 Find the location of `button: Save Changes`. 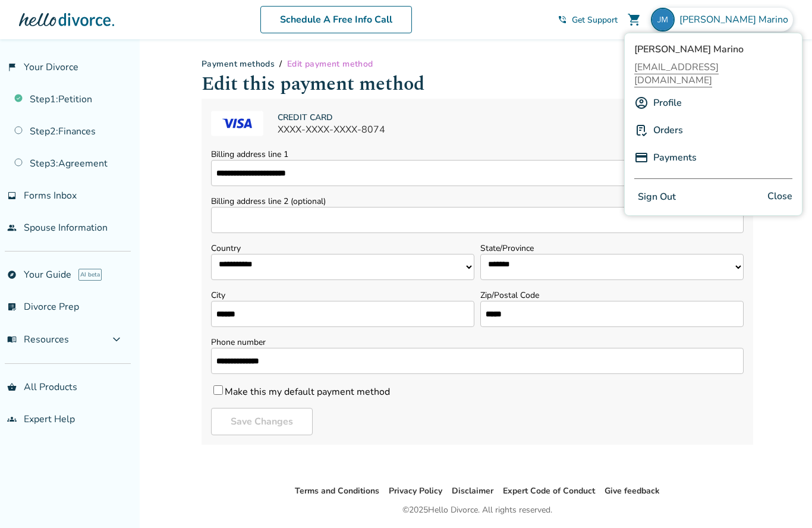

button: Save Changes is located at coordinates (262, 421).